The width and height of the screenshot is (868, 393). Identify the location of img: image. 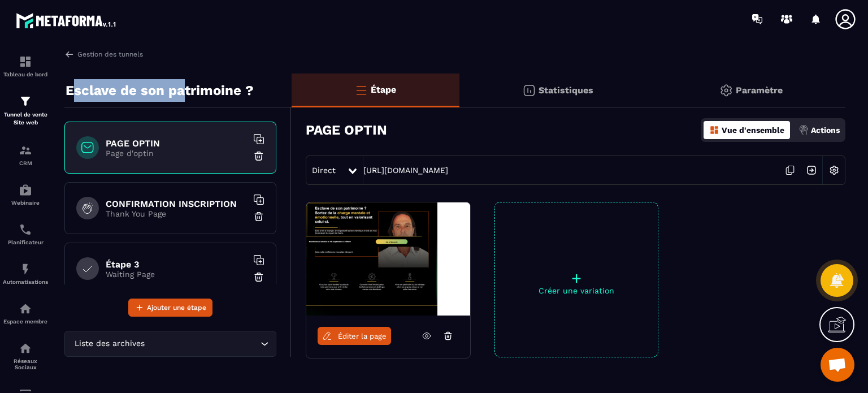
(388, 259).